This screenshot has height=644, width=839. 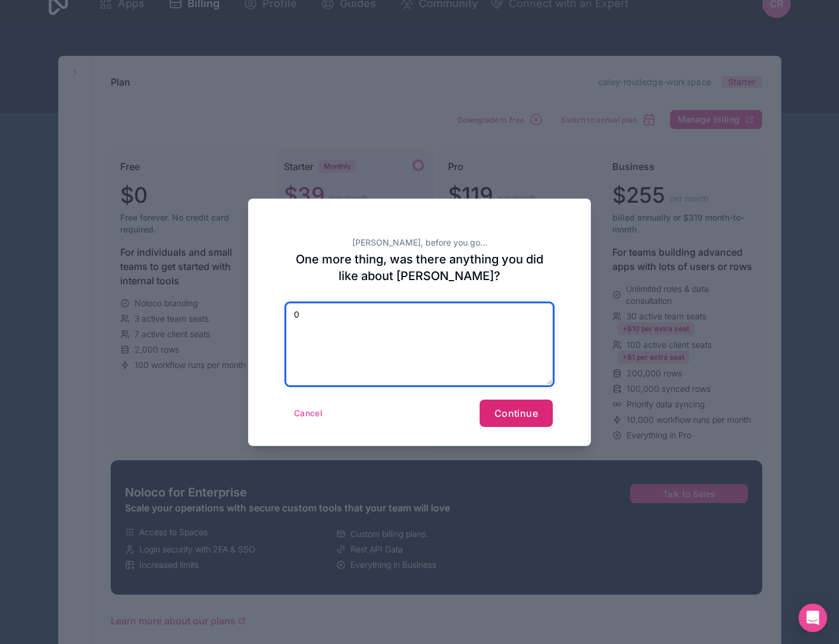 I want to click on button: Cancel, so click(x=308, y=413).